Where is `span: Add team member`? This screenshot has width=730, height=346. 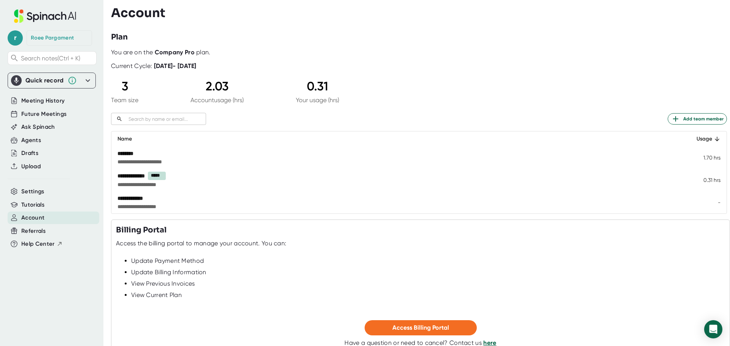
span: Add team member is located at coordinates (697, 119).